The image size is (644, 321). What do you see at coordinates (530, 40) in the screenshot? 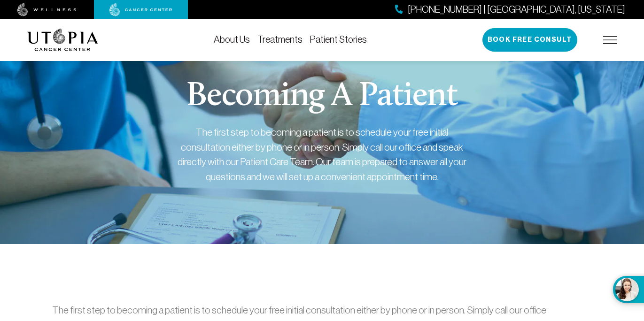
I see `button: Book Free Consult` at bounding box center [530, 40].